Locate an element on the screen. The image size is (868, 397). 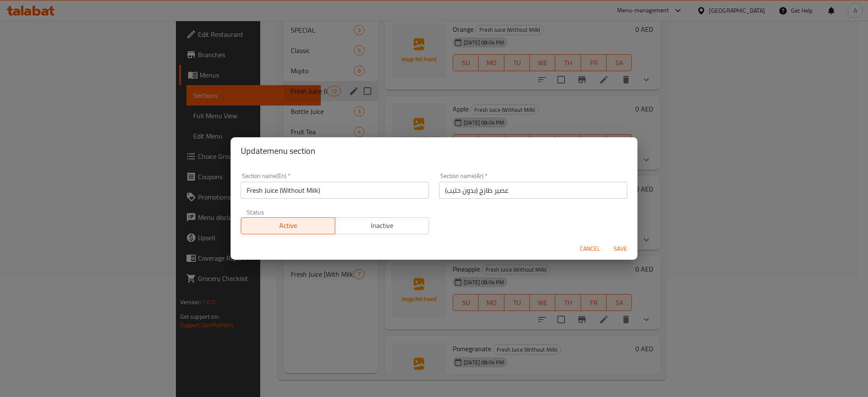
button: Active is located at coordinates (288, 226).